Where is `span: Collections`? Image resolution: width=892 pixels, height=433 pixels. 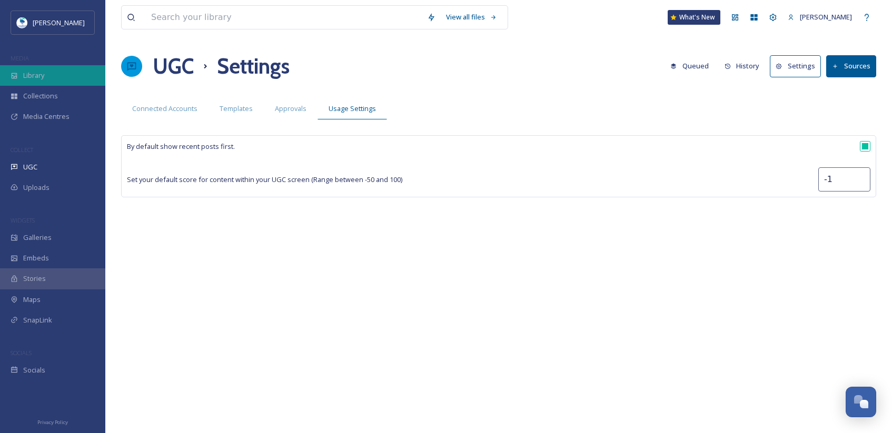
span: Collections is located at coordinates (41, 96).